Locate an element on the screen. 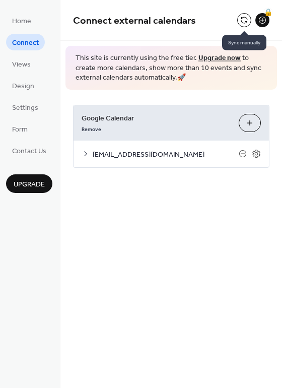 This screenshot has width=282, height=388. span: Views is located at coordinates (21, 65).